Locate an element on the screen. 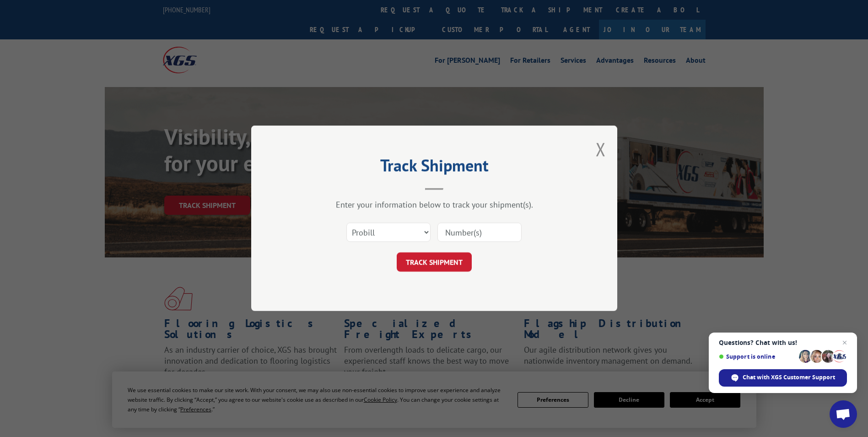 This screenshot has height=437, width=868. div: Enter your information below to track your shipment(s). is located at coordinates (434, 205).